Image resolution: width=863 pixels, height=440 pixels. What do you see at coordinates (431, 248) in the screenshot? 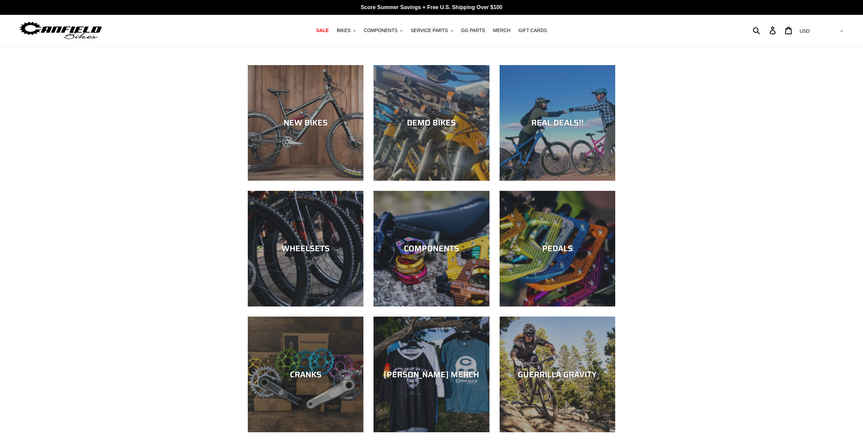
I see `div: COMPONENTS` at bounding box center [431, 248].